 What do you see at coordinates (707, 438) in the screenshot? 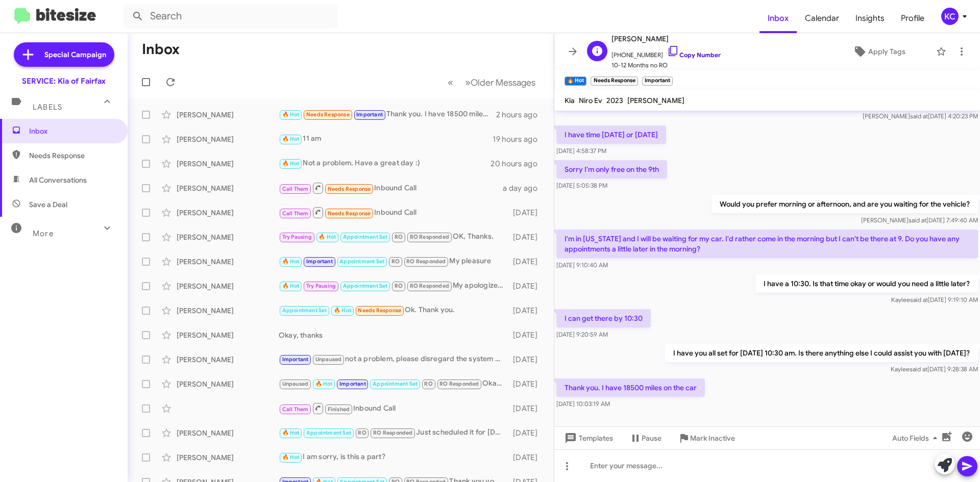
I see `button: Mark Inactive` at bounding box center [707, 438].